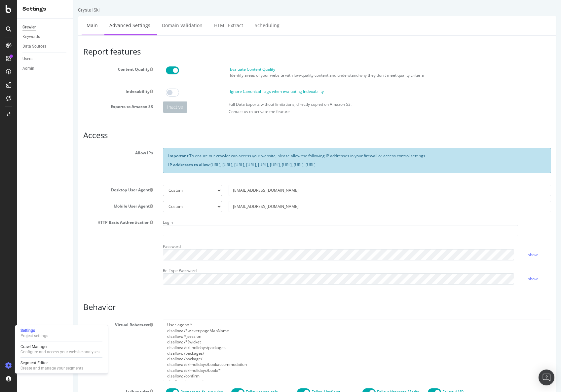 The width and height of the screenshot is (561, 392). Describe the element at coordinates (27, 59) in the screenshot. I see `div: Users` at that location.